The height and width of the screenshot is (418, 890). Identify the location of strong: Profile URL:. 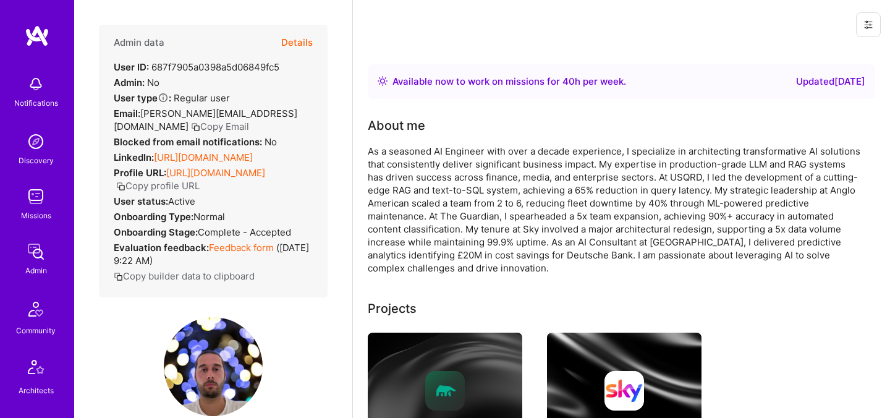
(140, 172).